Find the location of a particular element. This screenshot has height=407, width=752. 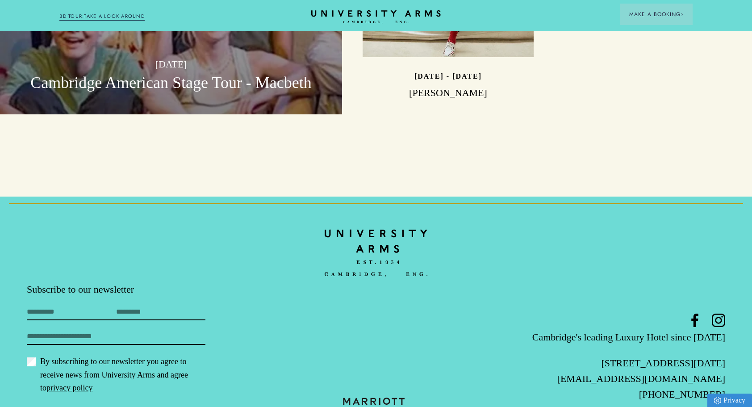

a: Privacy is located at coordinates (730, 400).